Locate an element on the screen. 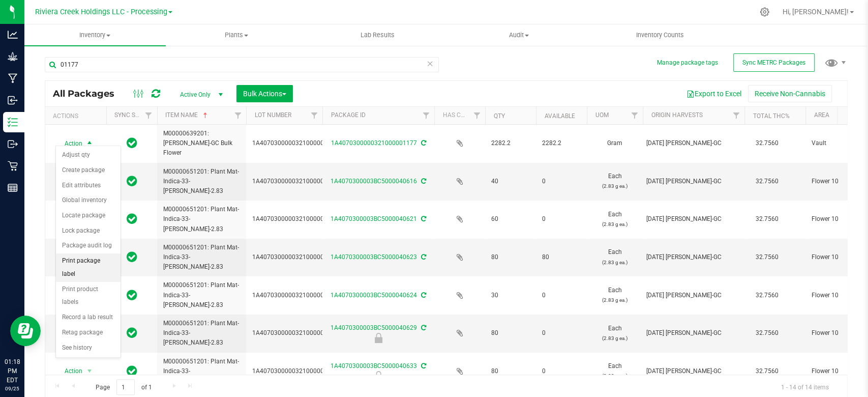  li: Locate package is located at coordinates (88, 216).